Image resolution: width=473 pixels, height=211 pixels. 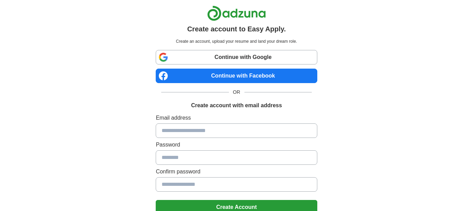 What do you see at coordinates (236, 106) in the screenshot?
I see `h1: Create account with email address` at bounding box center [236, 106].